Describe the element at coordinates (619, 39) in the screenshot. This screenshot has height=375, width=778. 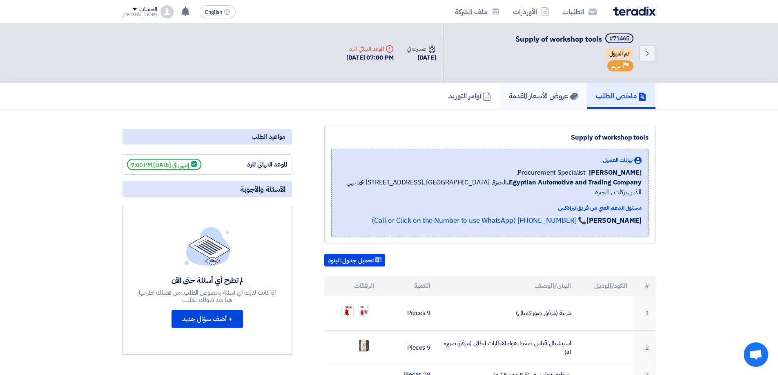
I see `div: #71465` at that location.